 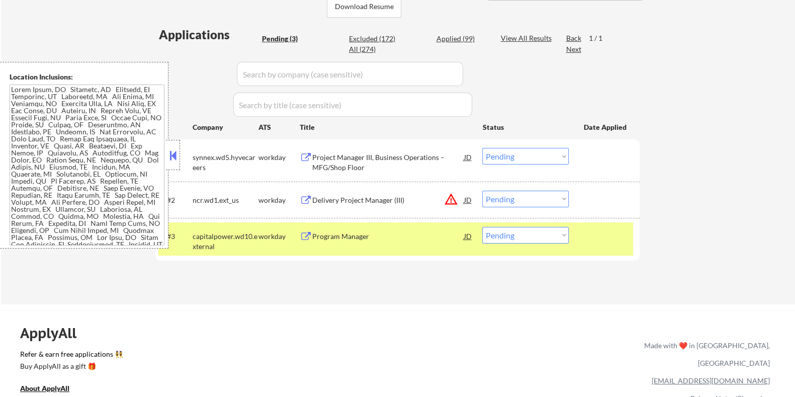 I want to click on a: Buy ApplyAll as a gift 🎁, so click(x=70, y=367).